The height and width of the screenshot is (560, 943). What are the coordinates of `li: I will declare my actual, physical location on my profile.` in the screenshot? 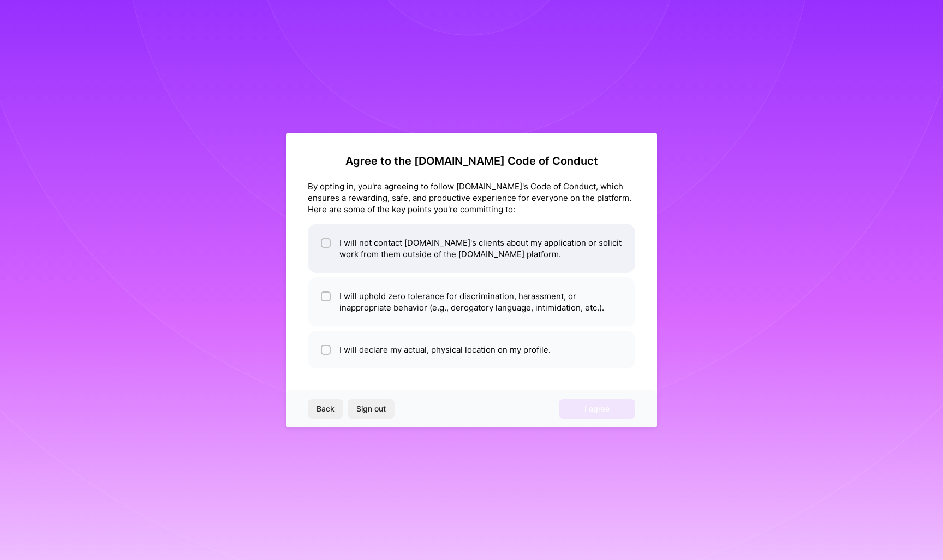 It's located at (472, 349).